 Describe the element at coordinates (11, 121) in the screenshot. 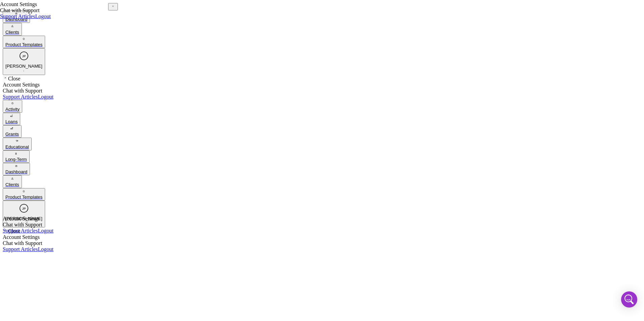

I see `div: Loans` at that location.